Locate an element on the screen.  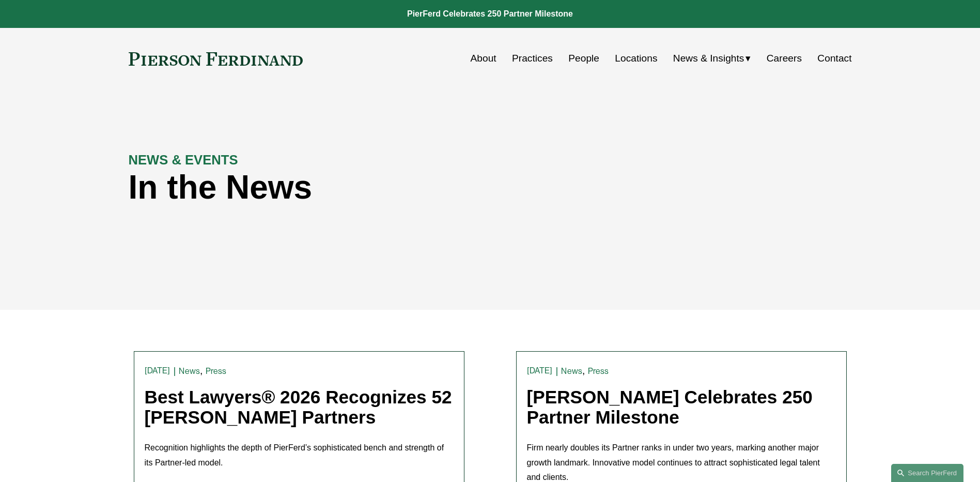
span: News & Insights is located at coordinates (709, 58).